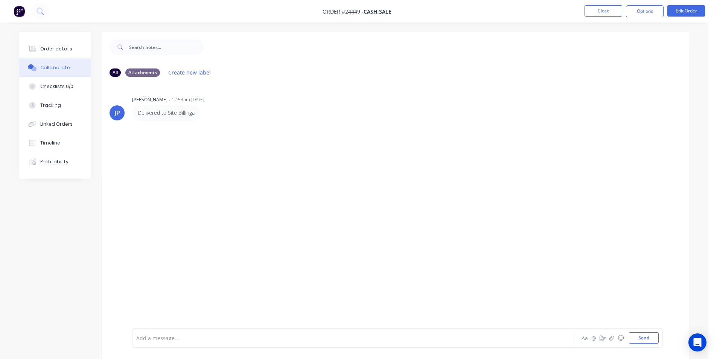 The image size is (714, 359). I want to click on button: Aa, so click(585, 338).